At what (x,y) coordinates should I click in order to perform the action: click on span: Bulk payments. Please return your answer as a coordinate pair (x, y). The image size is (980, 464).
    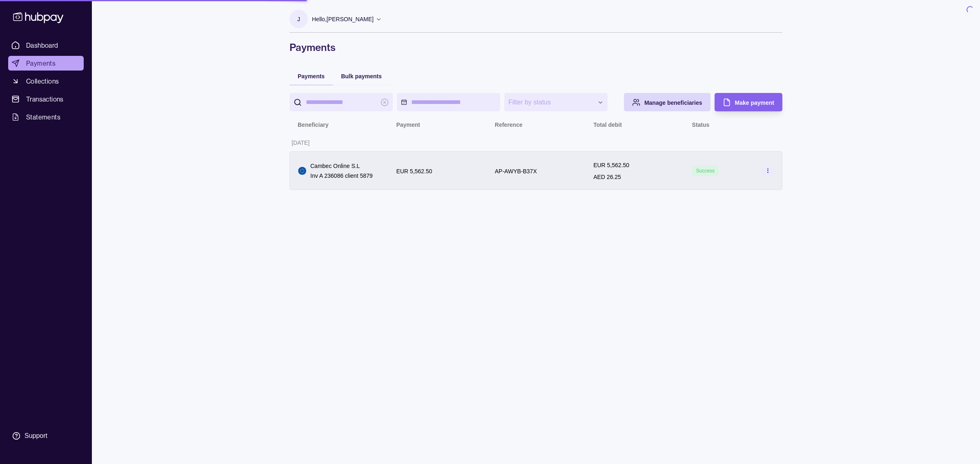
    Looking at the image, I should click on (361, 76).